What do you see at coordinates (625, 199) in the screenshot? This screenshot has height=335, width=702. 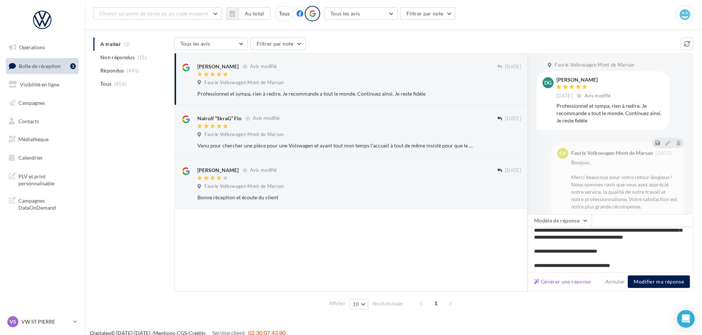 I see `div: Bonjour, Merci beaucoup pour votre retour élogieux ! Nous sommes ravis que vous ayez apprécié not...` at bounding box center [625, 199].